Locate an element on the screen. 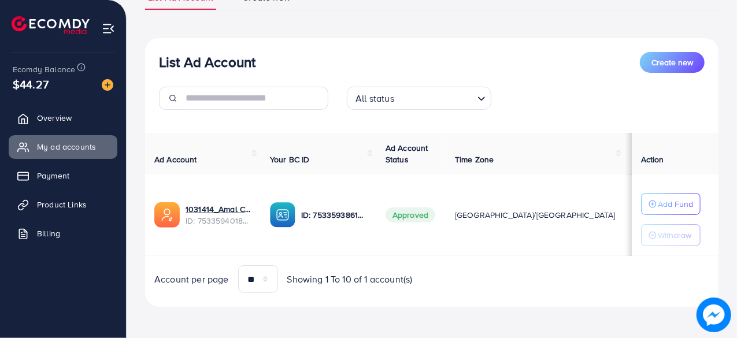 The height and width of the screenshot is (338, 737). p: Add Fund is located at coordinates (675, 204).